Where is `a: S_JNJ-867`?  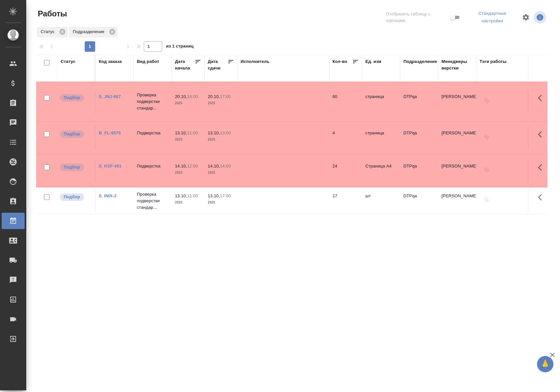 a: S_JNJ-867 is located at coordinates (109, 97).